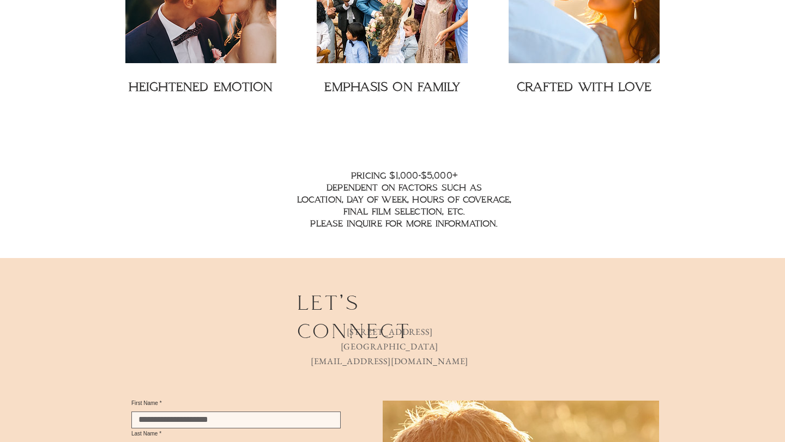  I want to click on span: emphasis on family, so click(392, 87).